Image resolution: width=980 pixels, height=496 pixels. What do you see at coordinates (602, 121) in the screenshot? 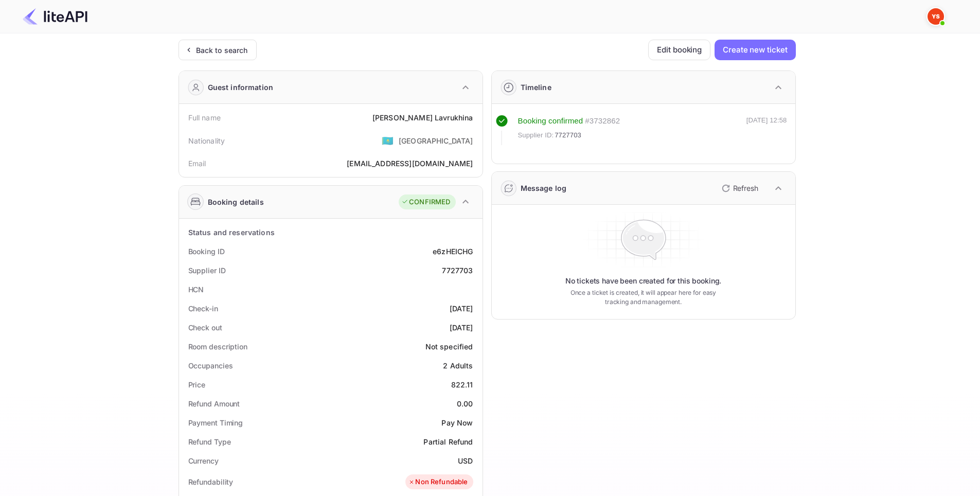
I see `div: # 3732862` at bounding box center [602, 121].